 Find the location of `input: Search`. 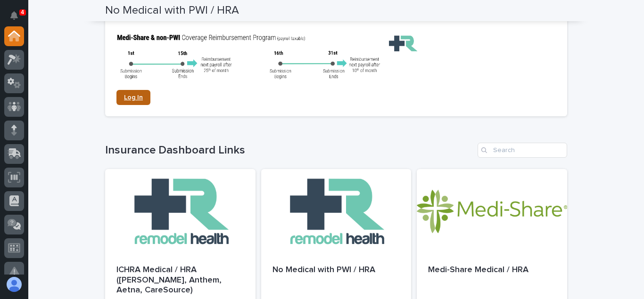

input: Search is located at coordinates (522, 150).